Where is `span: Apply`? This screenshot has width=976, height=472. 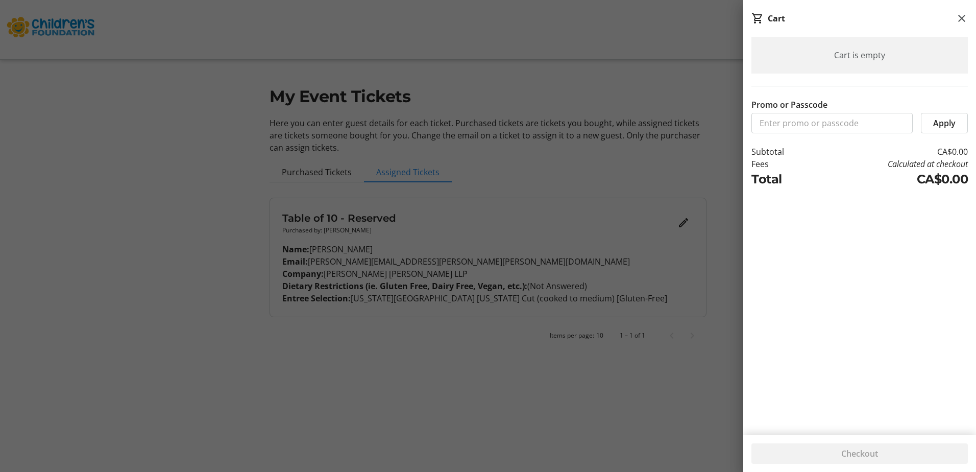 span: Apply is located at coordinates (944, 123).